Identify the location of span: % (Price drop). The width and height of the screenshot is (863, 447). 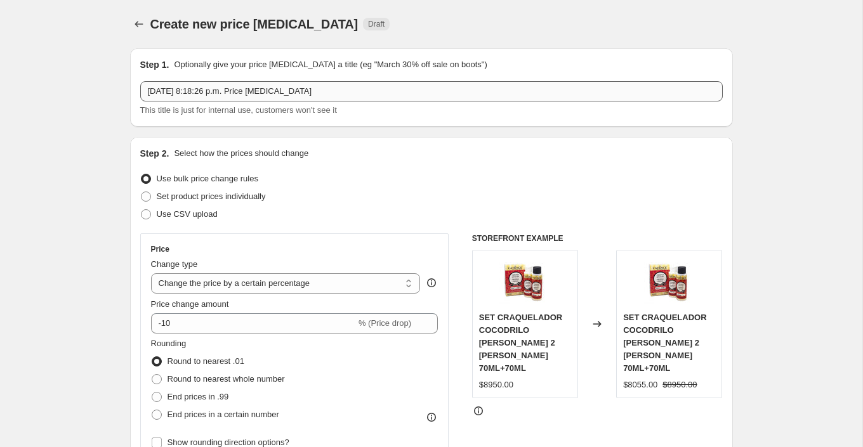
(385, 323).